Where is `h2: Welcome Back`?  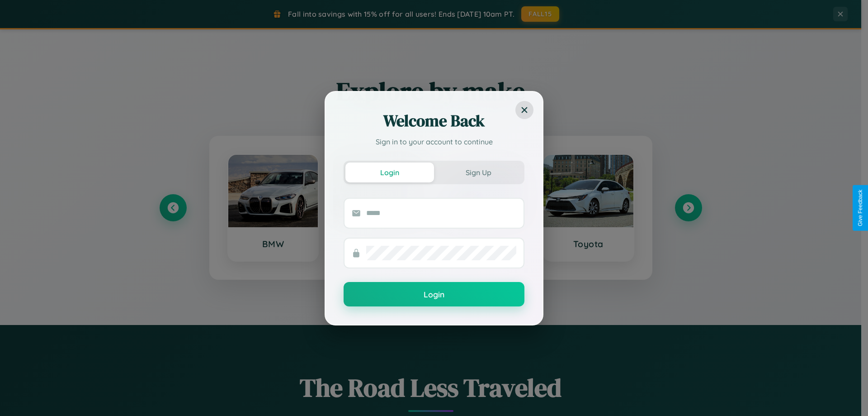 h2: Welcome Back is located at coordinates (434, 121).